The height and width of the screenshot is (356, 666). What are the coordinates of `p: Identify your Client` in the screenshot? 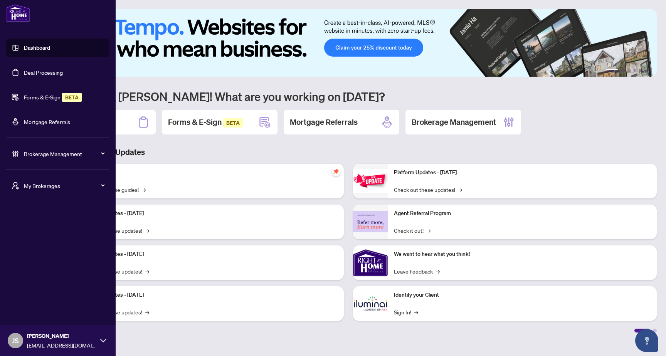 It's located at (522, 295).